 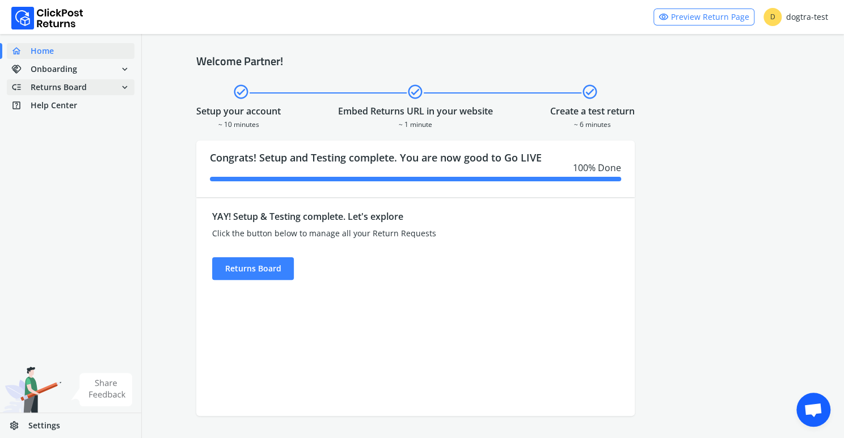 What do you see at coordinates (415, 169) in the screenshot?
I see `div: Congrats! Setup and Testing complete. You are now good to Go LIVE` at bounding box center [415, 169].